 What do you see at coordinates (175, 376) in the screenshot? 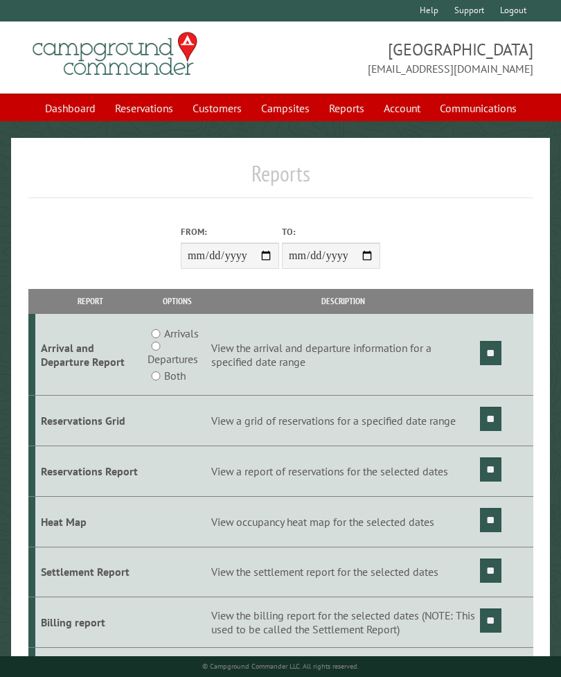
I see `label: Both` at bounding box center [175, 376].